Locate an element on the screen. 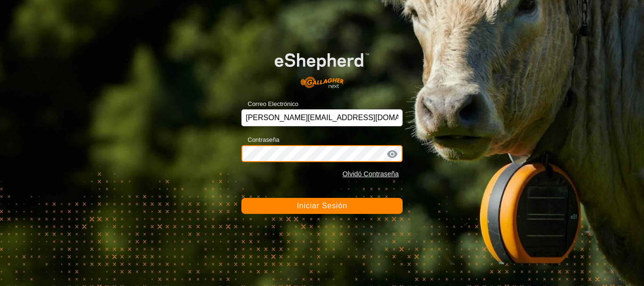 This screenshot has width=644, height=286. span: Iniciar Sesión is located at coordinates (322, 206).